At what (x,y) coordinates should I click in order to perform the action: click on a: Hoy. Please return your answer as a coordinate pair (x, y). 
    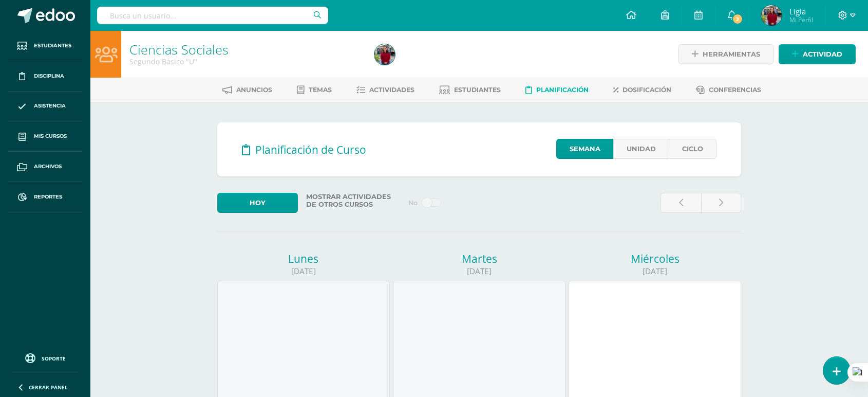
    Looking at the image, I should click on (257, 203).